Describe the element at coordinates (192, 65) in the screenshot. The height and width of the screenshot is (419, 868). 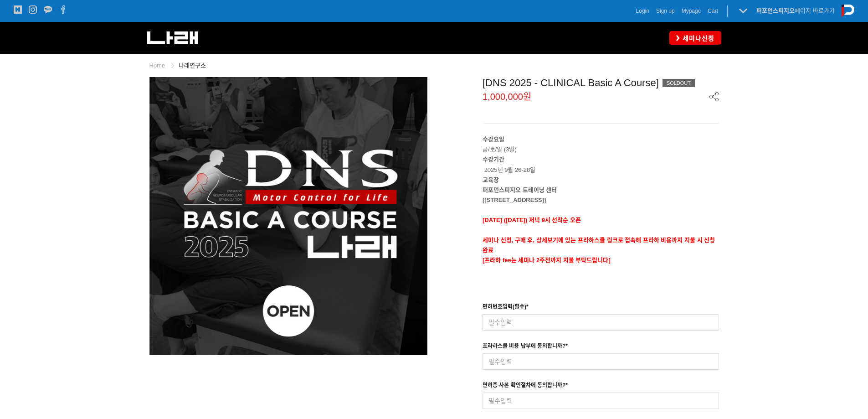
I see `a: 나래연구소` at that location.